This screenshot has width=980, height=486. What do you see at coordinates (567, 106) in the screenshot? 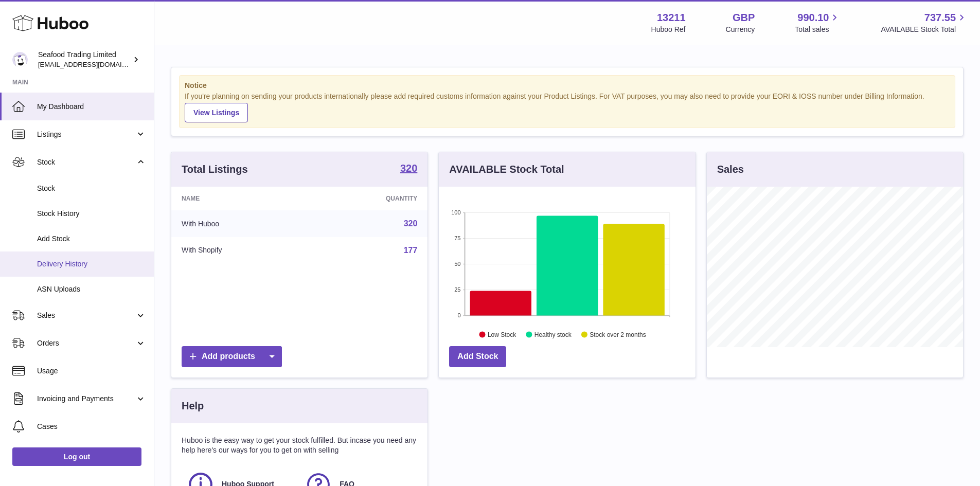
I see `div: If you're planning on sending your products internationally please add required customs informati...` at bounding box center [567, 106].